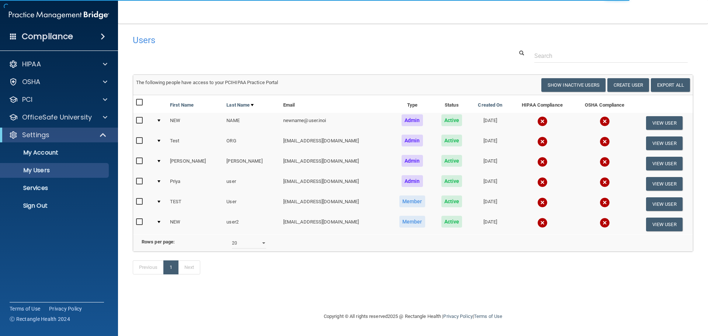 The width and height of the screenshot is (708, 336). What do you see at coordinates (611, 56) in the screenshot?
I see `input: Search` at bounding box center [611, 56].